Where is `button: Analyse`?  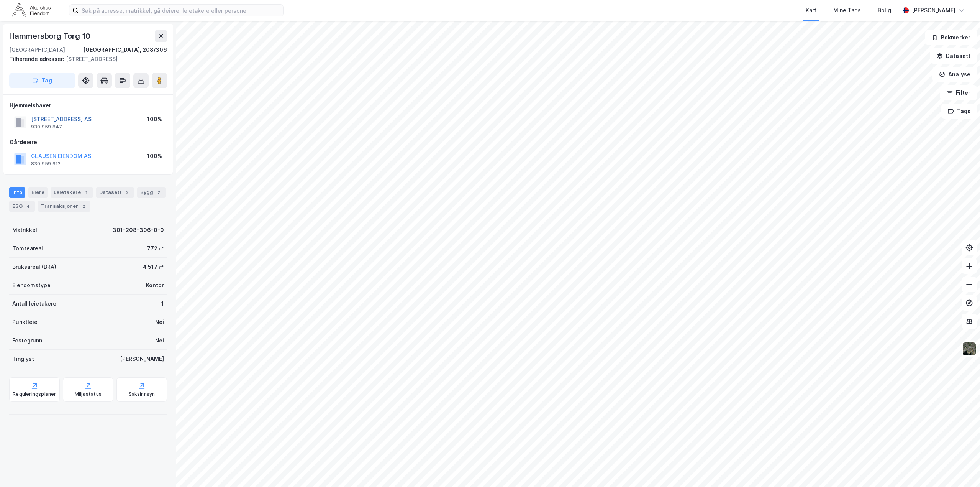 button: Analyse is located at coordinates (956, 74).